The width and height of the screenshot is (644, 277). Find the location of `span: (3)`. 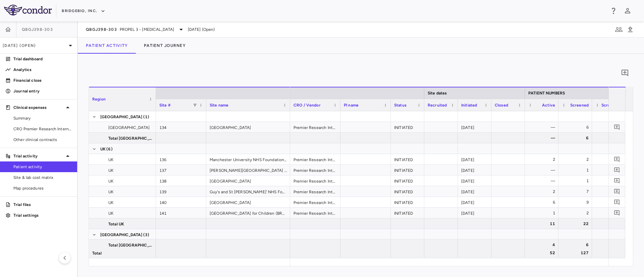

span: (3) is located at coordinates (146, 235).